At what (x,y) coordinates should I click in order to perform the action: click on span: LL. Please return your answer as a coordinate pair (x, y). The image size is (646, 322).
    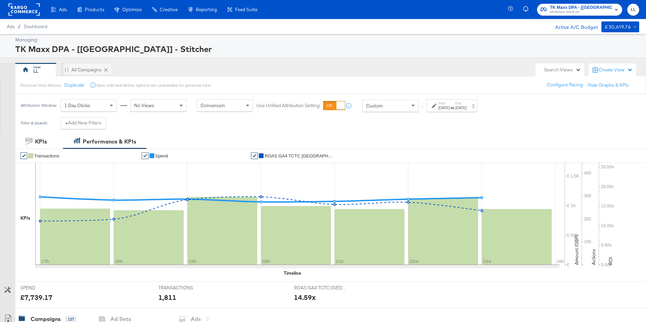
    Looking at the image, I should click on (633, 10).